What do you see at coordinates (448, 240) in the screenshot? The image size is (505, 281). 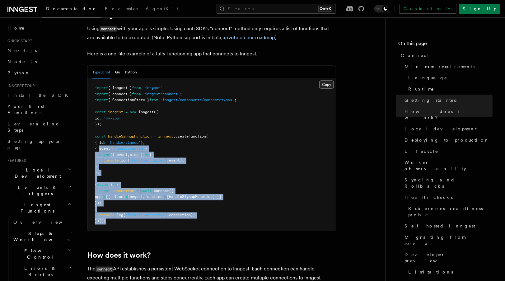 I see `span: Migrating from serve` at bounding box center [448, 240].